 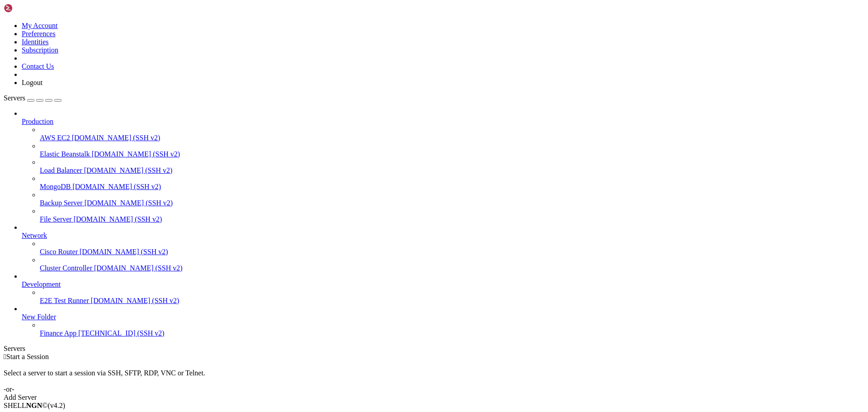 What do you see at coordinates (443, 285) in the screenshot?
I see `a: Development` at bounding box center [443, 285].